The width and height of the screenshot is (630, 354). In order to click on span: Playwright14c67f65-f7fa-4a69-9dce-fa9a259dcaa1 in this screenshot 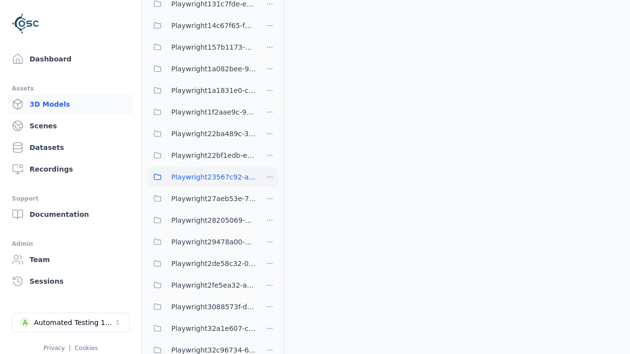, I will do `click(214, 26)`.